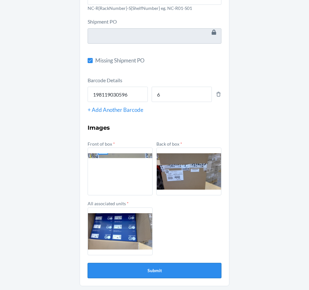 The width and height of the screenshot is (309, 290). What do you see at coordinates (90, 61) in the screenshot?
I see `input: Missing Shipment PO` at bounding box center [90, 61].